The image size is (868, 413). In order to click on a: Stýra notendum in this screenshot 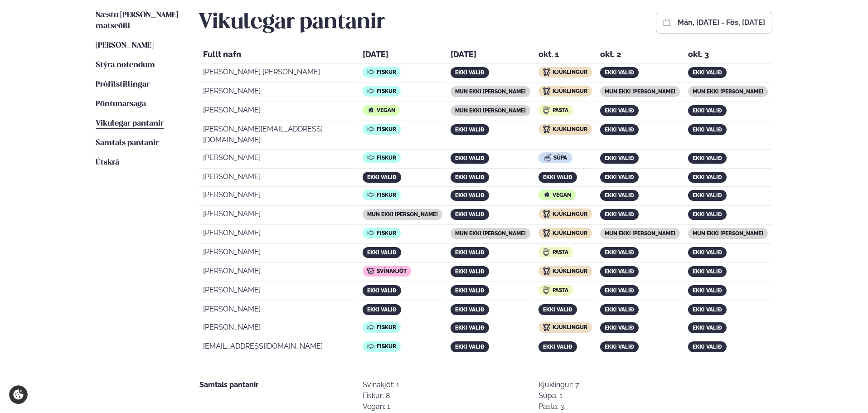, I will do `click(125, 65)`.